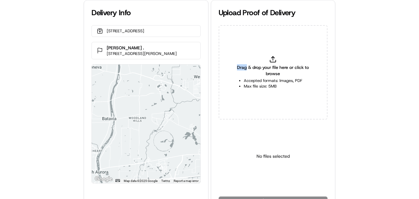 The image size is (419, 199). I want to click on a: Report a map error, so click(186, 180).